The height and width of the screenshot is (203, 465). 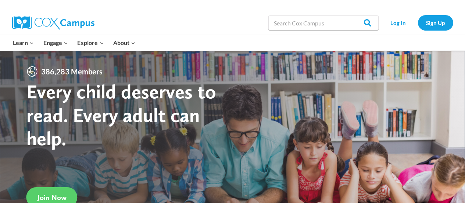 I want to click on nav: Secondary Navigation, so click(x=418, y=22).